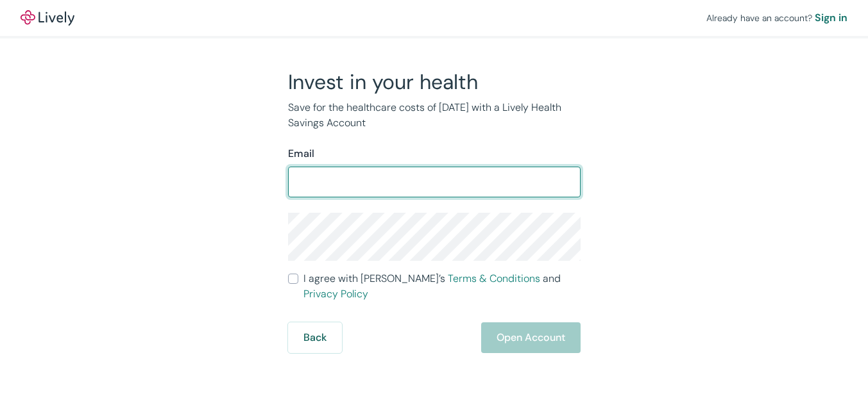  What do you see at coordinates (830, 18) in the screenshot?
I see `a: Sign in` at bounding box center [830, 18].